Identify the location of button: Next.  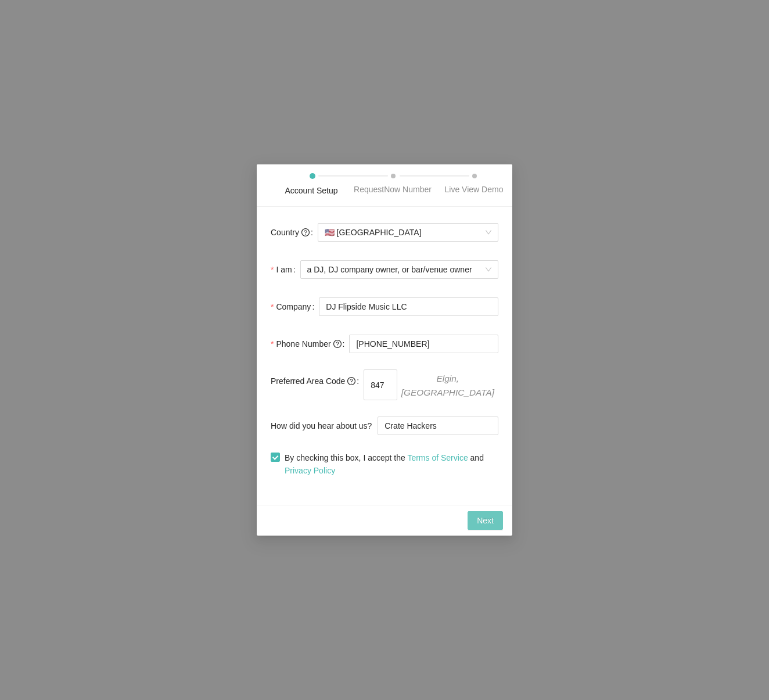
(485, 520).